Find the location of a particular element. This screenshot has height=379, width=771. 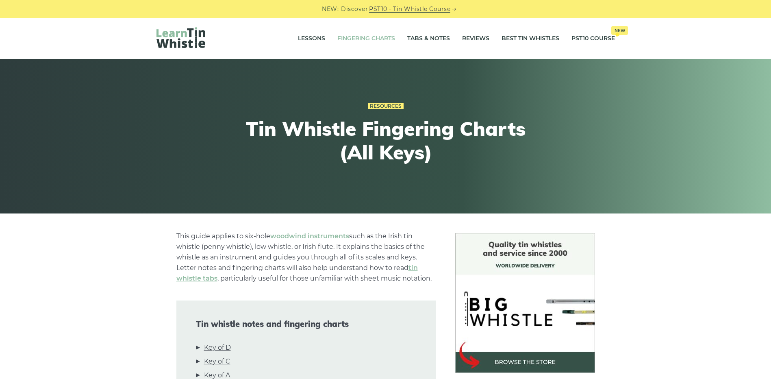

img: BigWhistle Tin Whistle Store is located at coordinates (525, 303).